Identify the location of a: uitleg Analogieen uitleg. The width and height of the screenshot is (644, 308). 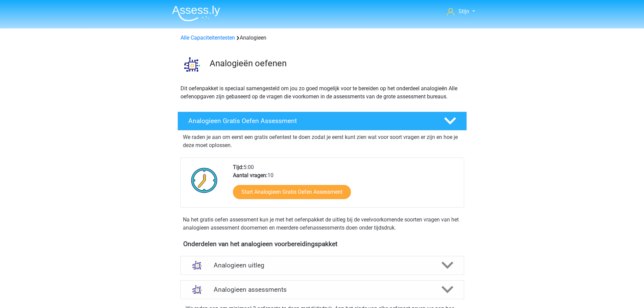
(322, 265).